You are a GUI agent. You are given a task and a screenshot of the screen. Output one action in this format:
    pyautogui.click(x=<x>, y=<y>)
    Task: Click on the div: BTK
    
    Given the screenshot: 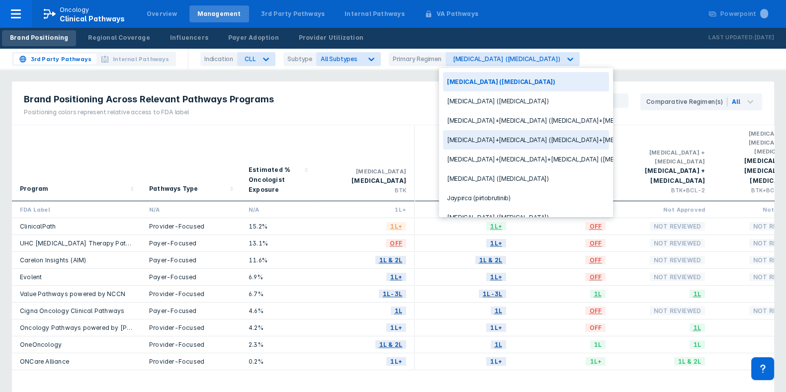 What is the action you would take?
    pyautogui.click(x=364, y=190)
    